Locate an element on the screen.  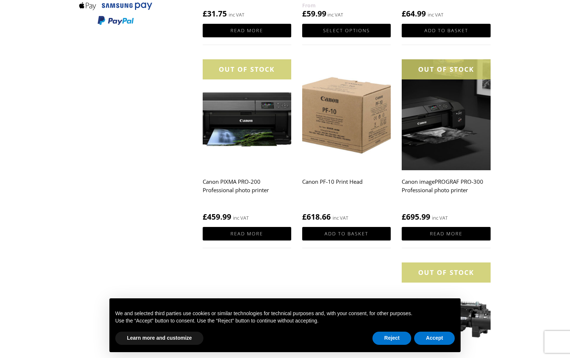
a: Select options for “Canon imagePROGRAF PRO-1000 Ink Tanks 80ml (PFI-1000)” is located at coordinates (346, 30).